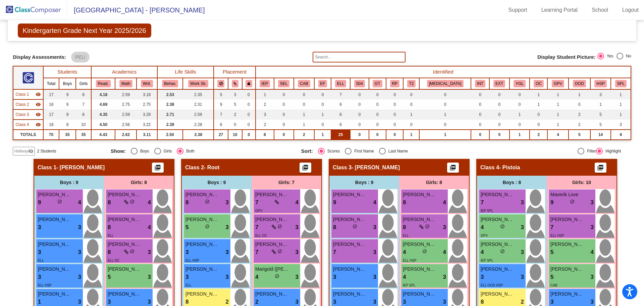  Describe the element at coordinates (445, 83) in the screenshot. I see `th: MTSS Tier 3` at that location.